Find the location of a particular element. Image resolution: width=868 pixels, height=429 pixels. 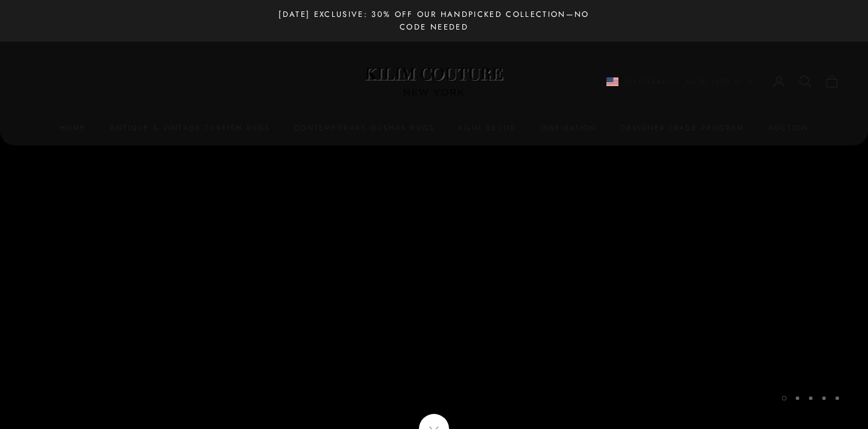

a: Auction is located at coordinates (788, 128).